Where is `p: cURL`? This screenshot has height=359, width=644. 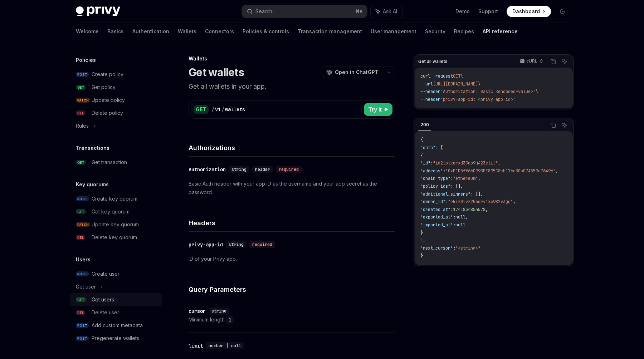
p: cURL is located at coordinates (532, 61).